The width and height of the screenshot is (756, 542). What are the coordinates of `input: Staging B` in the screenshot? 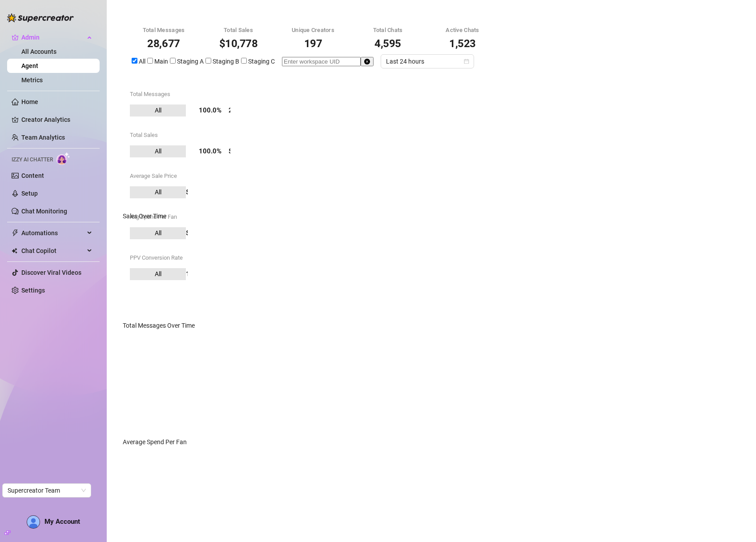 It's located at (208, 61).